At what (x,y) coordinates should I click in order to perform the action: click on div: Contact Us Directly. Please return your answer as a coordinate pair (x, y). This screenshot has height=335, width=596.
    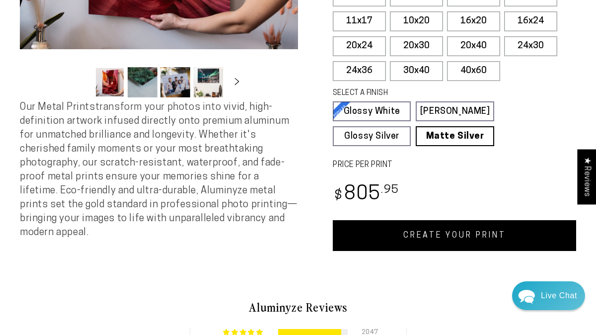
    Looking at the image, I should click on (559, 296).